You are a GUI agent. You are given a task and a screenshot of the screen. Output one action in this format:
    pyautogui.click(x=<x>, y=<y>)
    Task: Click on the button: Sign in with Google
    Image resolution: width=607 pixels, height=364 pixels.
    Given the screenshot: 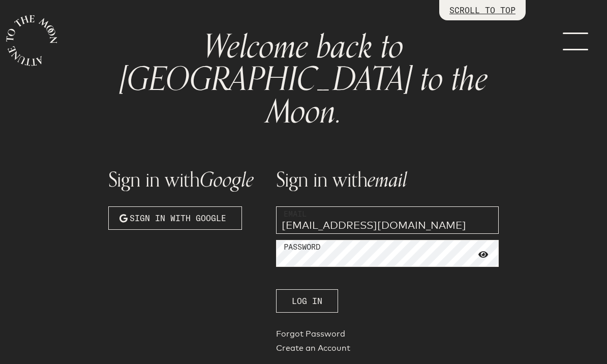 What is the action you would take?
    pyautogui.click(x=175, y=218)
    